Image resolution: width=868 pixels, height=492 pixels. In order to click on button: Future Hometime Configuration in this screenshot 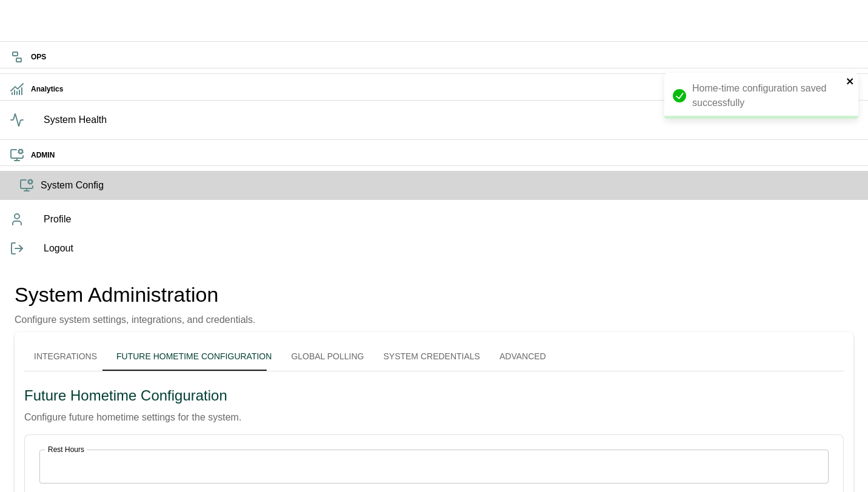, I will do `click(194, 356)`.